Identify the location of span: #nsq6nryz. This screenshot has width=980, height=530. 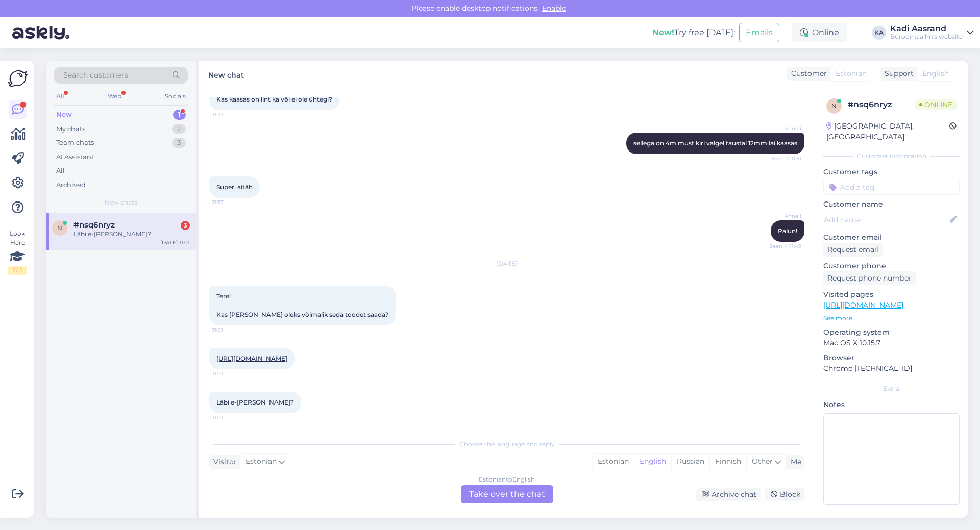
(94, 225).